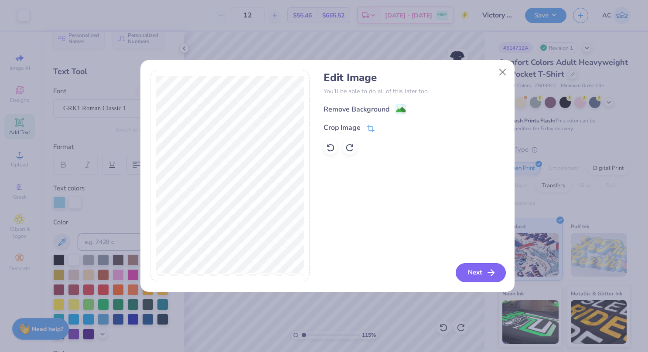 The width and height of the screenshot is (648, 352). Describe the element at coordinates (414, 78) in the screenshot. I see `h4: Edit Image` at that location.